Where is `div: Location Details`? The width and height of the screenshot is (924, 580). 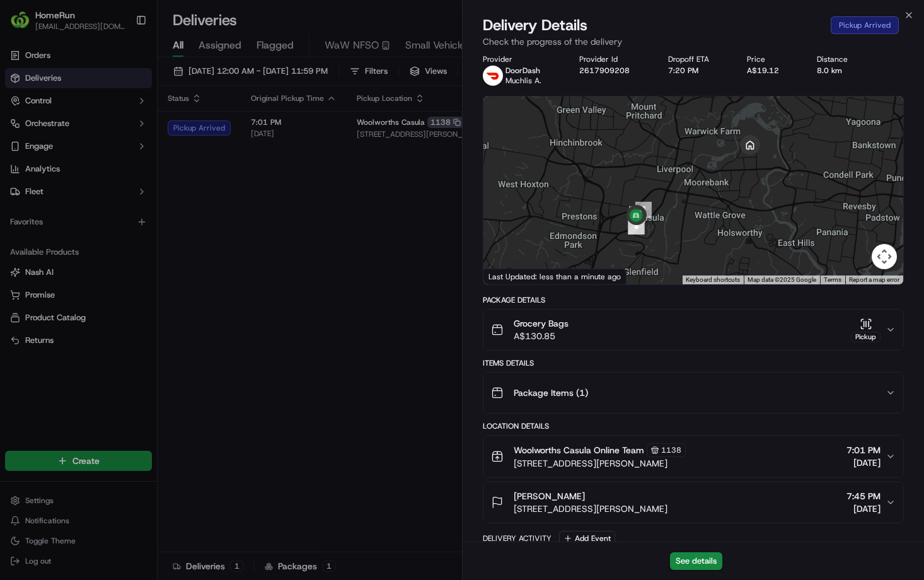 div: Location Details is located at coordinates (693, 426).